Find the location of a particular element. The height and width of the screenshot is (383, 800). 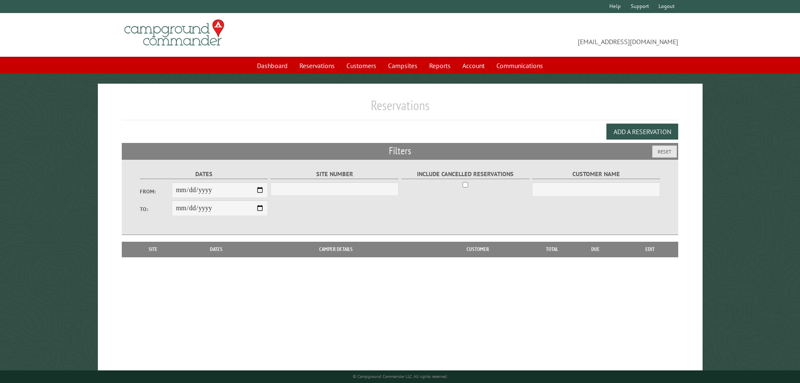

a: Campsites is located at coordinates (403, 66).